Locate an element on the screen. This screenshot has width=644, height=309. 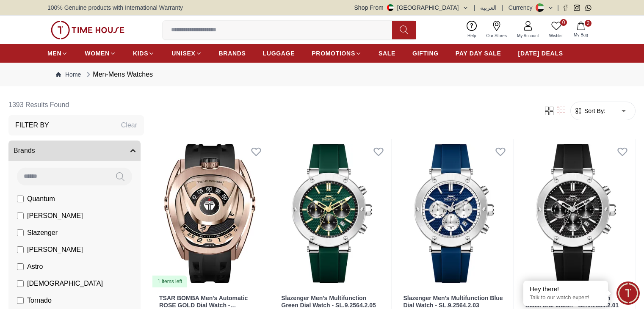
button: Brands is located at coordinates (74, 151).